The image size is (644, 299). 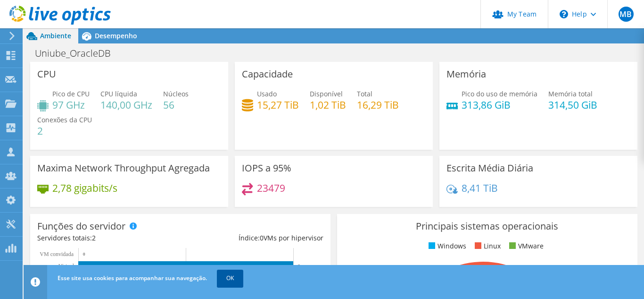 What do you see at coordinates (176, 93) in the screenshot?
I see `span: Núcleos` at bounding box center [176, 93].